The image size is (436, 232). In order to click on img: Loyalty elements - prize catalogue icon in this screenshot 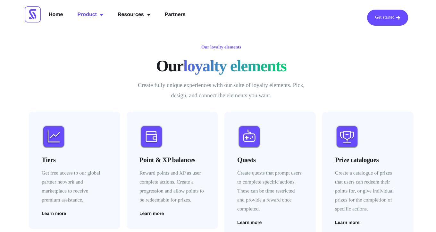, I will do `click(347, 136)`.